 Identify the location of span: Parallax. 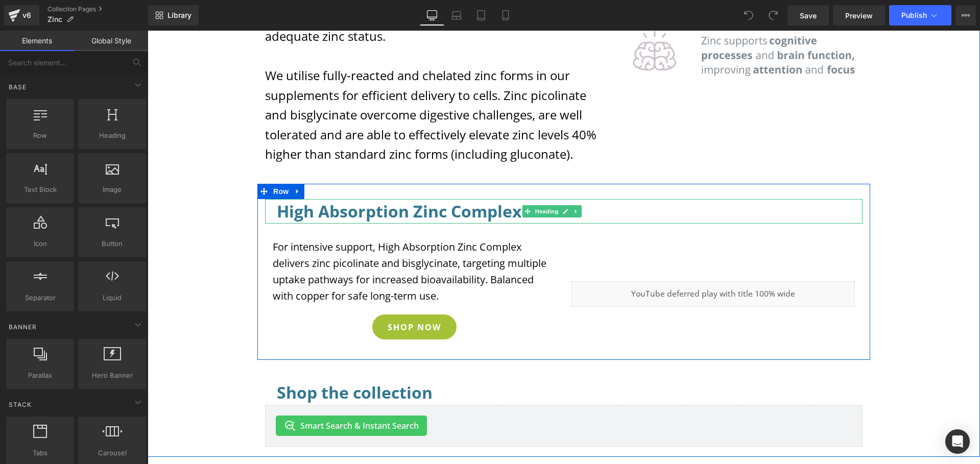
(40, 375).